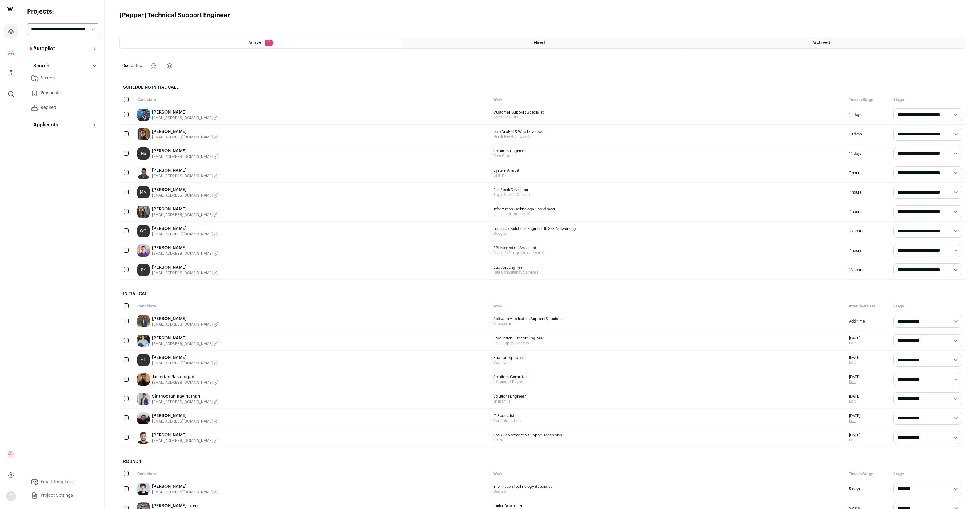 This screenshot has width=980, height=509. Describe the element at coordinates (144, 438) in the screenshot. I see `img: 9702b08455355a0e6fd8862fd257d19a42fb87ae6762433b4a19c4697981616f.jpg` at that location.